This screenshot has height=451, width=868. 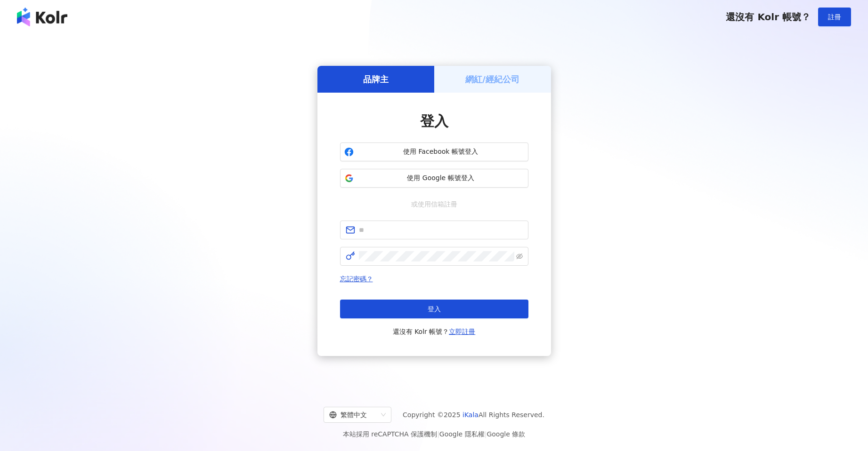 What do you see at coordinates (834, 17) in the screenshot?
I see `span: 註冊` at bounding box center [834, 17].